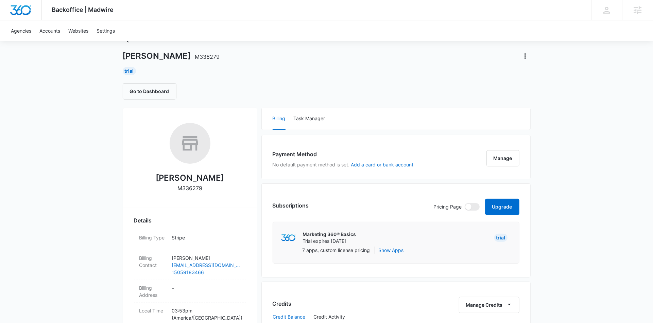  What do you see at coordinates (330, 235) in the screenshot?
I see `p: Marketing 360® Basics` at bounding box center [330, 235].